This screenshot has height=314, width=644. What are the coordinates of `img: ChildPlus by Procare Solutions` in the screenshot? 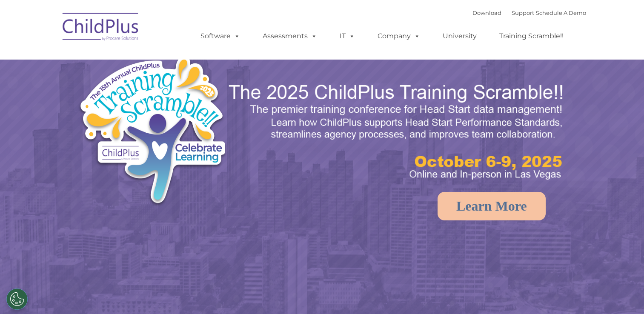 It's located at (101, 28).